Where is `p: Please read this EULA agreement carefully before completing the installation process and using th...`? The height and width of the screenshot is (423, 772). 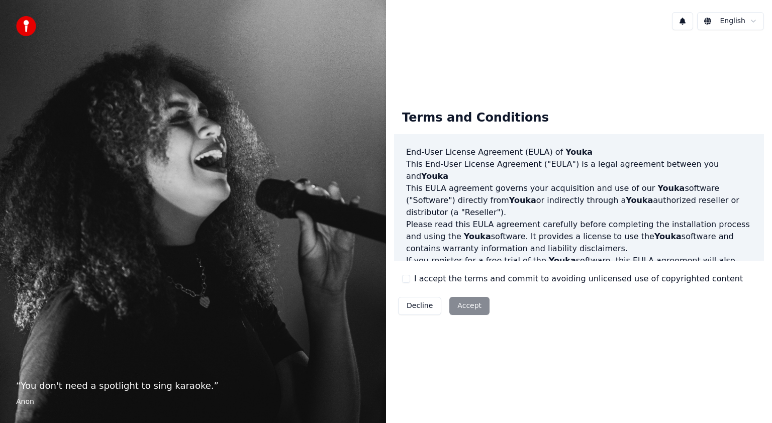 p: Please read this EULA agreement carefully before completing the installation process and using th... is located at coordinates (579, 237).